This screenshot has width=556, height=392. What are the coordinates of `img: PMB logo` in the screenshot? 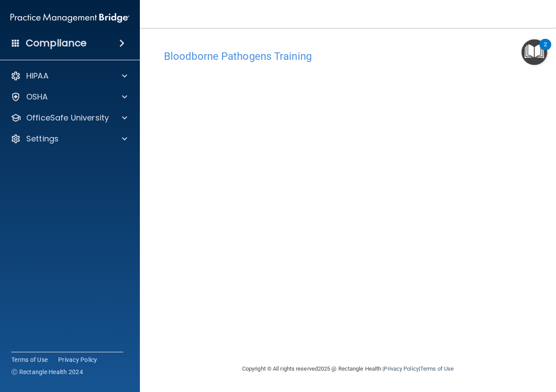 It's located at (70, 18).